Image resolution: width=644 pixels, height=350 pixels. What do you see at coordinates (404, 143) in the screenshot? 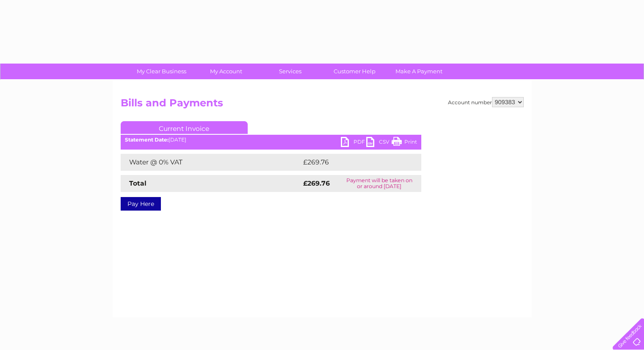
I see `a: Print` at bounding box center [404, 143].